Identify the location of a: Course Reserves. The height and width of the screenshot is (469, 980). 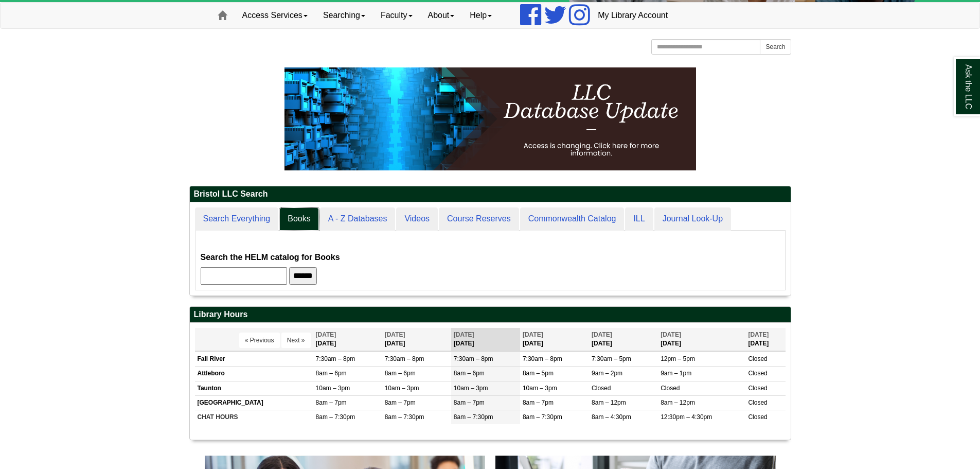
(479, 219).